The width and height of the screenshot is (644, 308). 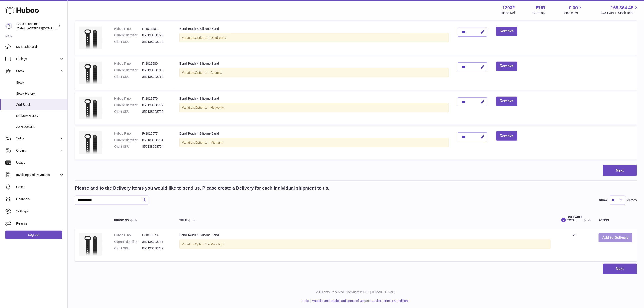 What do you see at coordinates (40, 223) in the screenshot?
I see `span: Returns` at bounding box center [40, 223].